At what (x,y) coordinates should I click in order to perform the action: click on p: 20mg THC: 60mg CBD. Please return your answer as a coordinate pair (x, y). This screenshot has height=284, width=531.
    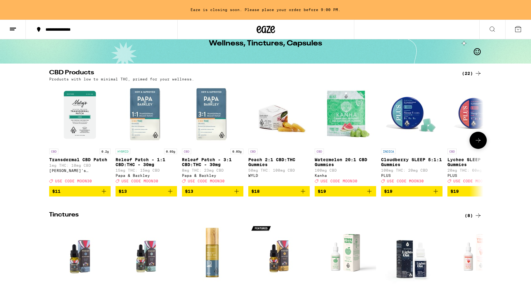
    Looking at the image, I should click on (478, 170).